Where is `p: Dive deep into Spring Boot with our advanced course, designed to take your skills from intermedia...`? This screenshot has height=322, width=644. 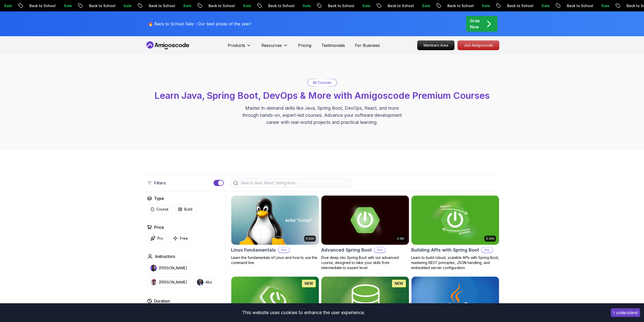
p: Dive deep into Spring Boot with our advanced course, designed to take your skills from intermedia... is located at coordinates (365, 263).